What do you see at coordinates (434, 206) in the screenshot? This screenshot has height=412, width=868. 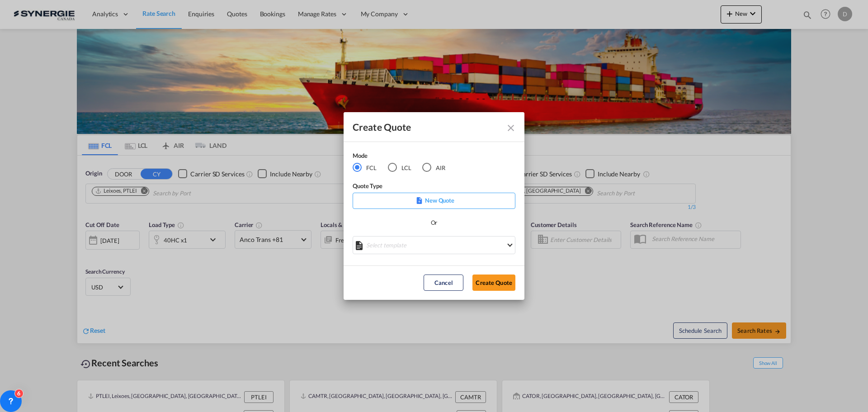 I see `md-dialog: Create QuoteModeFCL LCLAIR ...` at bounding box center [434, 206].